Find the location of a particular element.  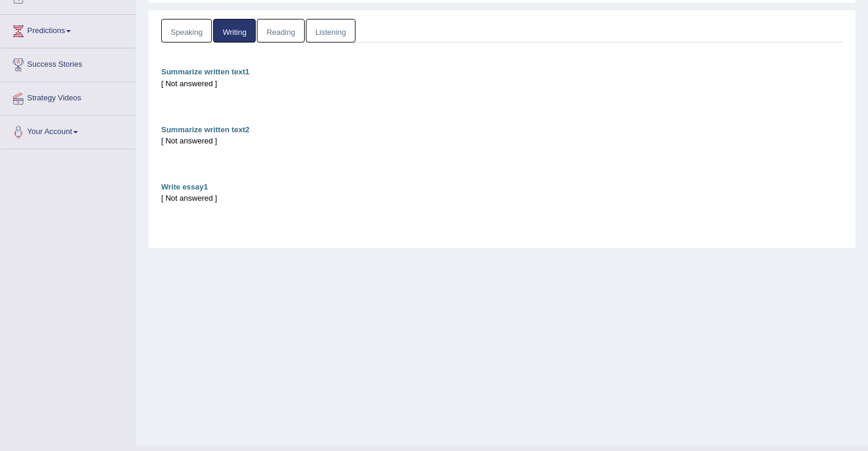

a: Speaking is located at coordinates (186, 30).